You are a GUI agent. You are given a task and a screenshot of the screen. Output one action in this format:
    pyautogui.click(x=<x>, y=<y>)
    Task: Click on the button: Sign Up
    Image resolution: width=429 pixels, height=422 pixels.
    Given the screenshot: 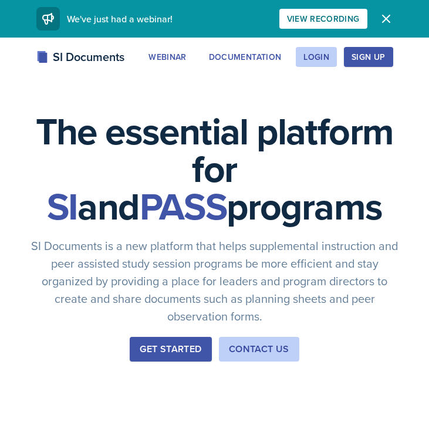 What is the action you would take?
    pyautogui.click(x=368, y=57)
    